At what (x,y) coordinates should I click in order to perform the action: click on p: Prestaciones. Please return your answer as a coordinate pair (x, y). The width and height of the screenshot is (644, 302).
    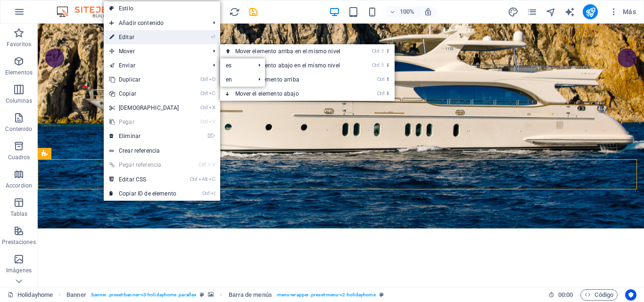
    Looking at the image, I should click on (18, 242).